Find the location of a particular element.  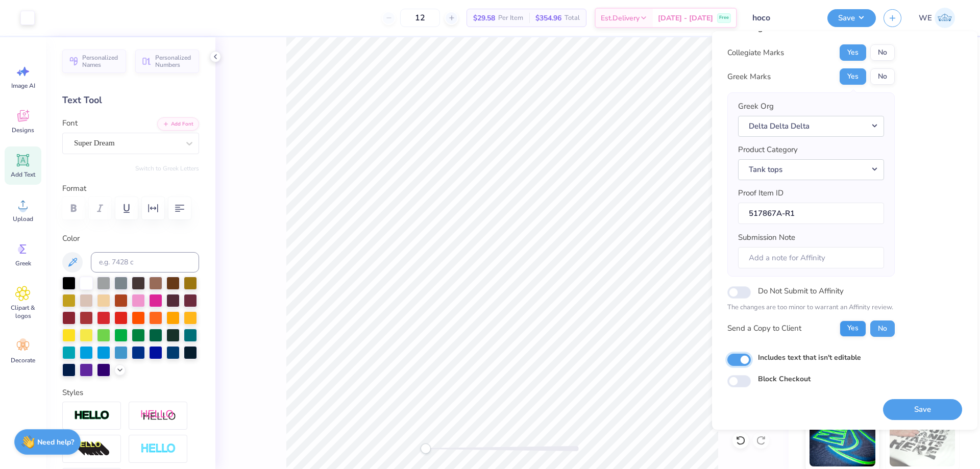

label: Proof Item ID is located at coordinates (761, 193).